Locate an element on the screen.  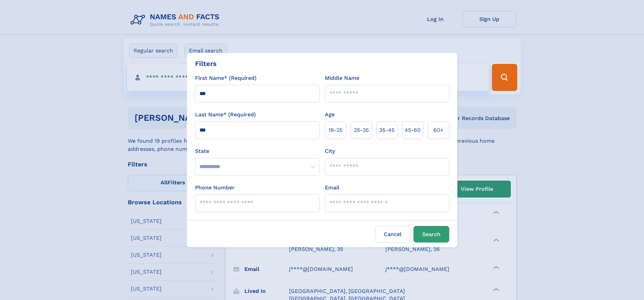
span: 60+ is located at coordinates (439, 130).